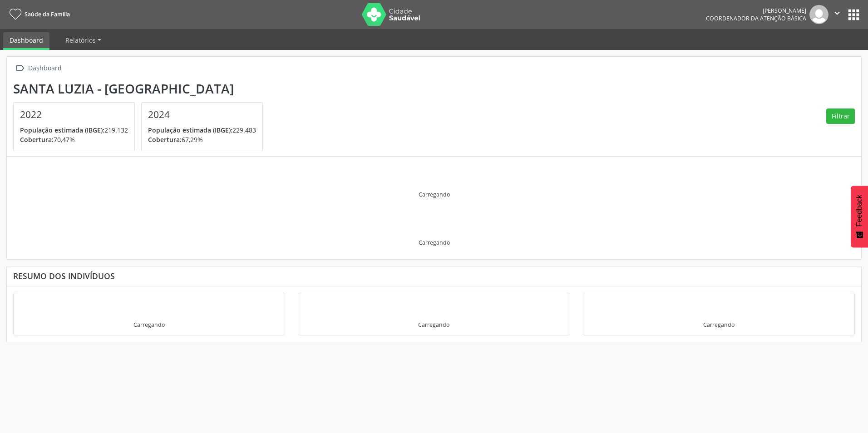 This screenshot has height=433, width=868. Describe the element at coordinates (202, 140) in the screenshot. I see `p: 67,29%` at that location.